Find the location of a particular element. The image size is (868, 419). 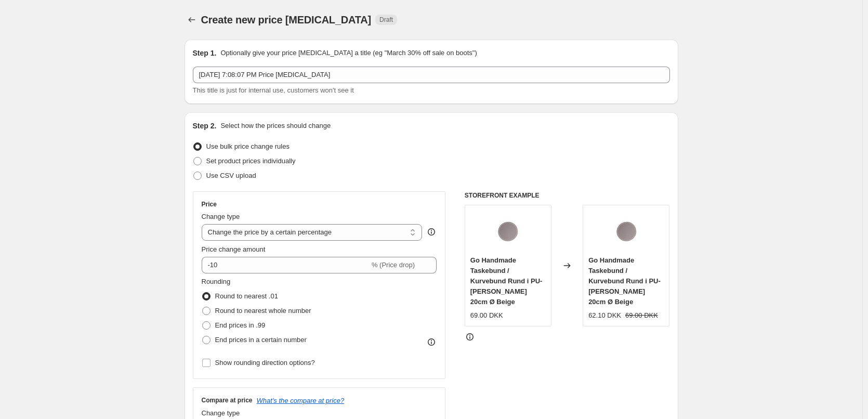

span: Round to nearest whole number is located at coordinates (263, 310).